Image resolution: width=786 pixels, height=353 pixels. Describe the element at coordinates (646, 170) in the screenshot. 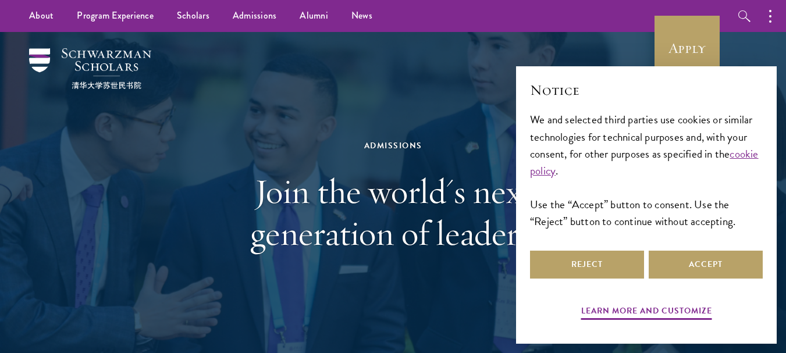

I see `div: We and selected third parties use cookies or similar technologies for technical purposes and, wit...` at that location.